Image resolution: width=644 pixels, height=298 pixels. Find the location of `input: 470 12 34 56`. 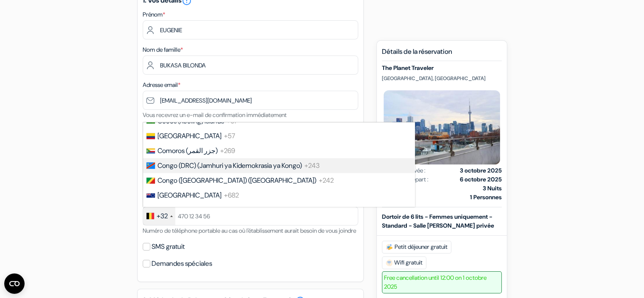

input: 470 12 34 56 is located at coordinates (250, 216).